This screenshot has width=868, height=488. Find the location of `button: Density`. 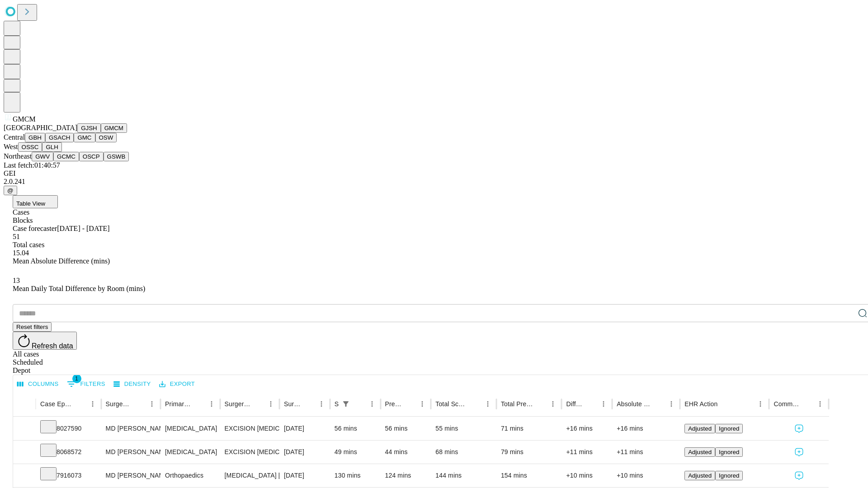

button: Density is located at coordinates (132, 384).